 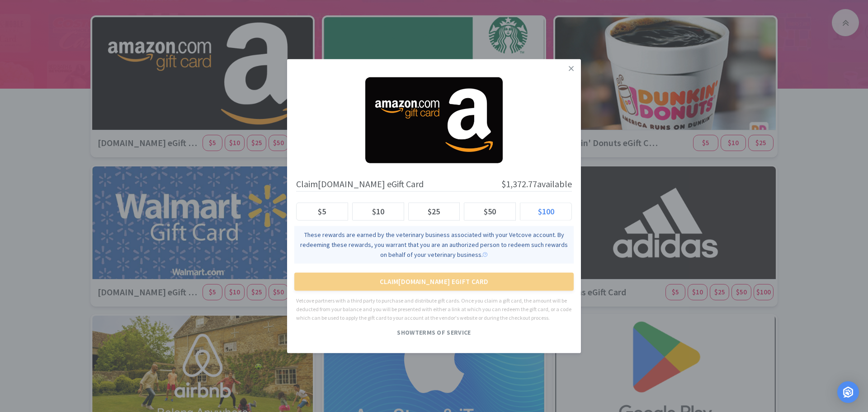 What do you see at coordinates (434, 118) in the screenshot?
I see `img: 4376d178c9774d9e8a976ebba5da0f7f_16.png` at bounding box center [434, 118].